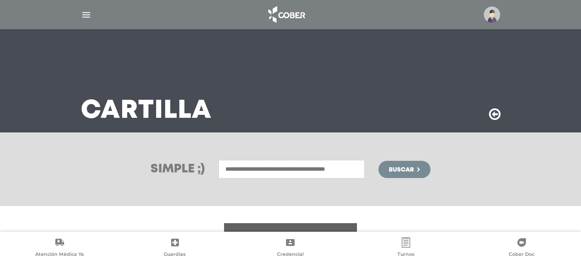 The height and width of the screenshot is (261, 581). I want to click on img: logo_cober_home-white.png, so click(286, 15).